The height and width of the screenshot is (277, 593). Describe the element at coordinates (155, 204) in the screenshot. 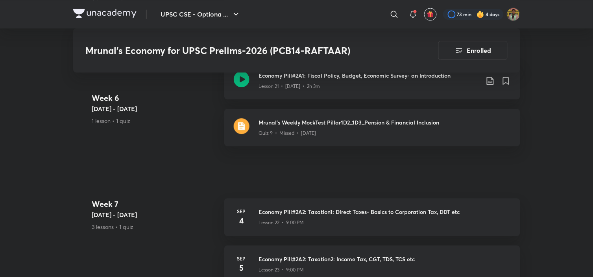

I see `h4: Week 7` at that location.